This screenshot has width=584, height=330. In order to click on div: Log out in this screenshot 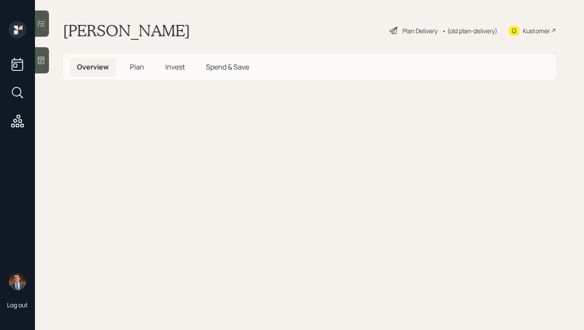, I will do `click(17, 304)`.